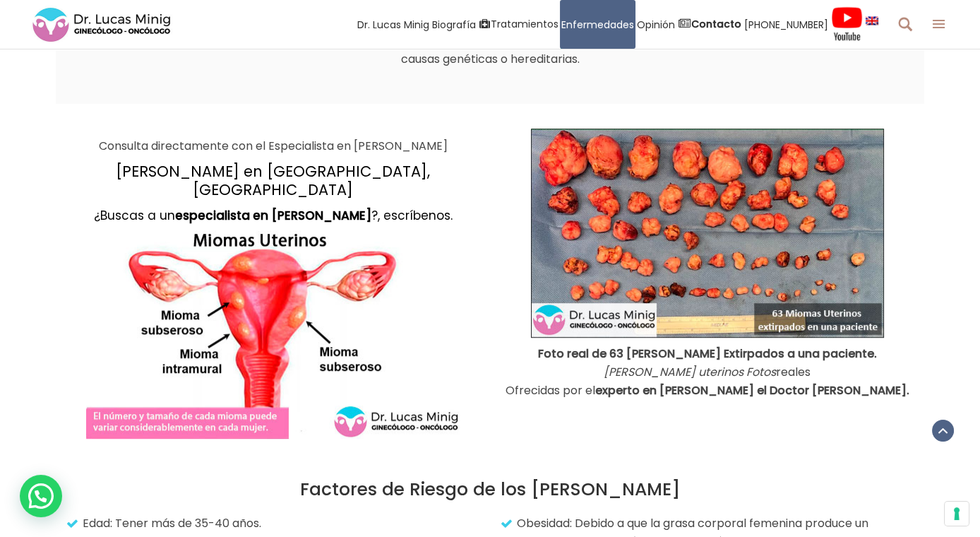 The height and width of the screenshot is (537, 980). Describe the element at coordinates (454, 24) in the screenshot. I see `span: Biografía` at that location.